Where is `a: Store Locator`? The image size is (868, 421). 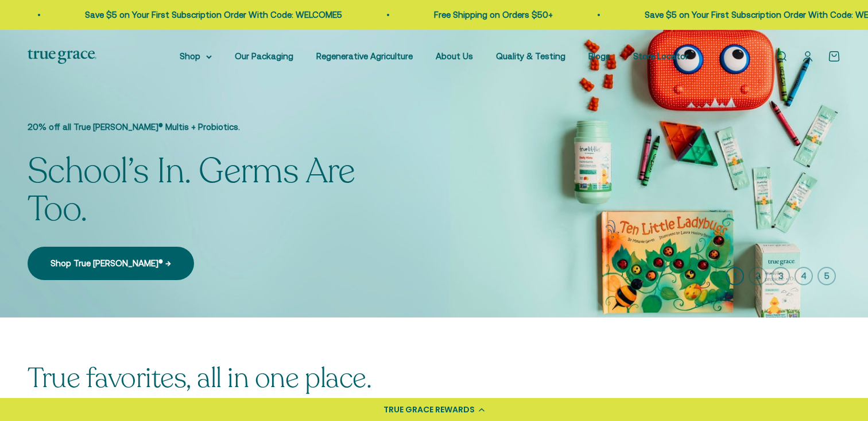 a: Store Locator is located at coordinates (661, 56).